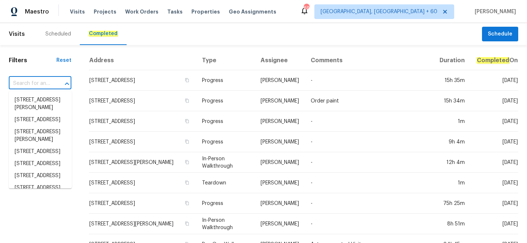  Describe the element at coordinates (30, 83) in the screenshot. I see `input: Search for an address...` at that location.